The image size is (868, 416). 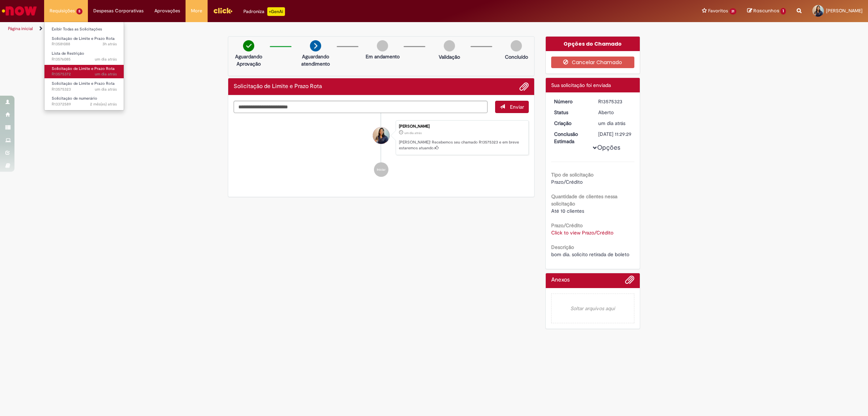 What do you see at coordinates (119, 11) in the screenshot?
I see `span: Despesas Corporativas` at bounding box center [119, 11].